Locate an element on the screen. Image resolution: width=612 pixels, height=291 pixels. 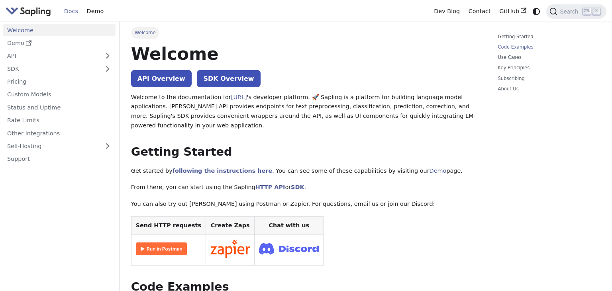
a: API Overview is located at coordinates (161, 79).